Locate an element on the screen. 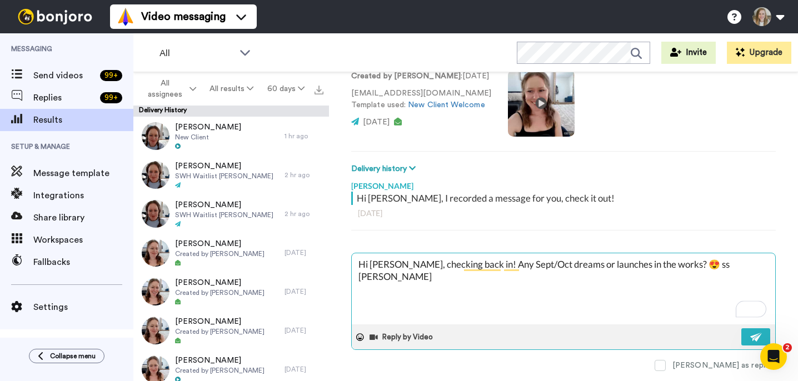 The height and width of the screenshot is (381, 798). button: Upgrade is located at coordinates (759, 53).